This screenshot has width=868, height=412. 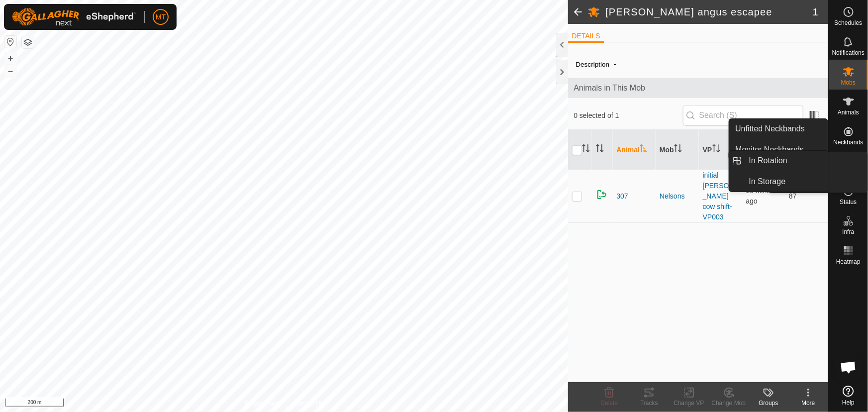 What do you see at coordinates (815, 12) in the screenshot?
I see `span: 1` at bounding box center [815, 12].